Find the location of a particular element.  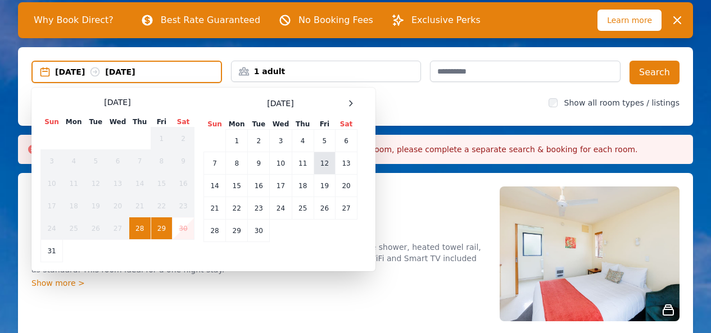

button: Search is located at coordinates (654, 73).